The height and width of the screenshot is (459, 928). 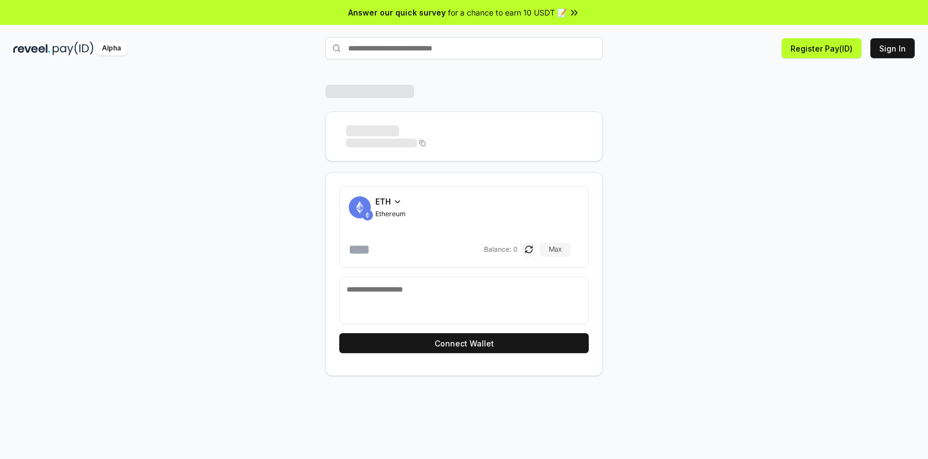 I want to click on button: Max, so click(x=555, y=249).